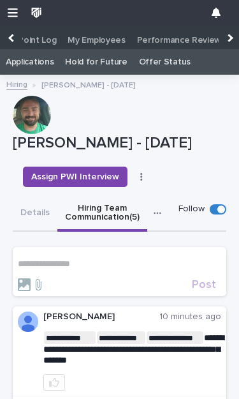  What do you see at coordinates (204, 285) in the screenshot?
I see `button: Post` at bounding box center [204, 285].